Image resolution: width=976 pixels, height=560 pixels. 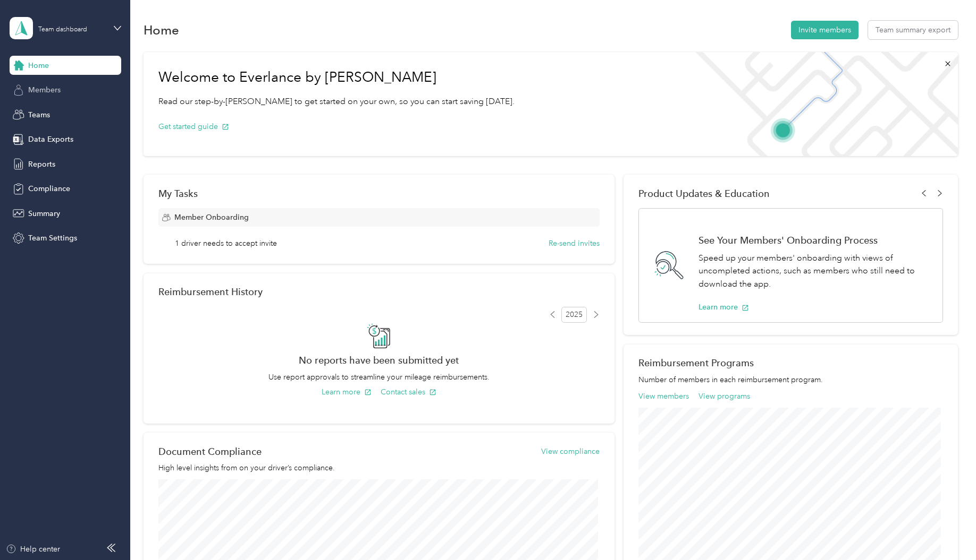 I want to click on span: 2025, so click(x=574, y=315).